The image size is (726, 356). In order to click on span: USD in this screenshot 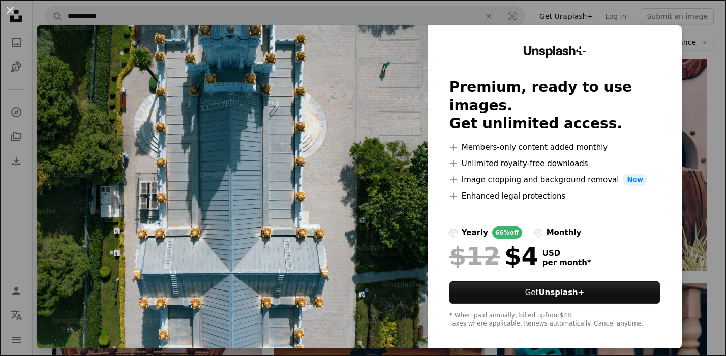, I will do `click(567, 254)`.